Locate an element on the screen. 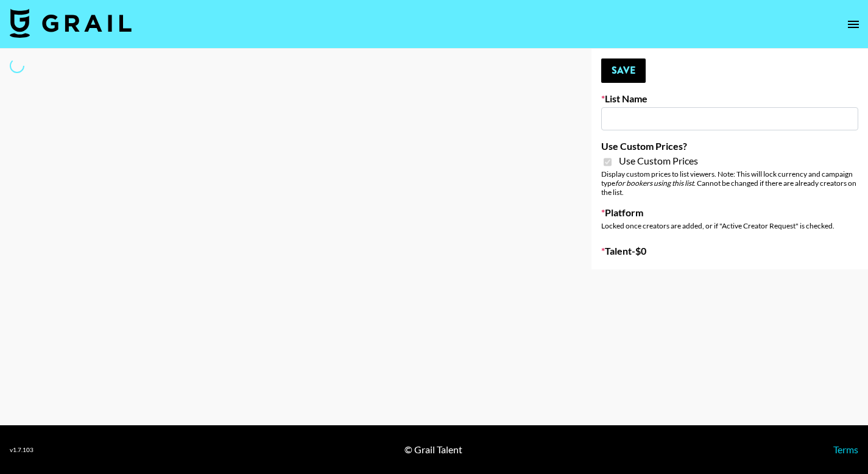  label: Talent - $ 0 is located at coordinates (730, 251).